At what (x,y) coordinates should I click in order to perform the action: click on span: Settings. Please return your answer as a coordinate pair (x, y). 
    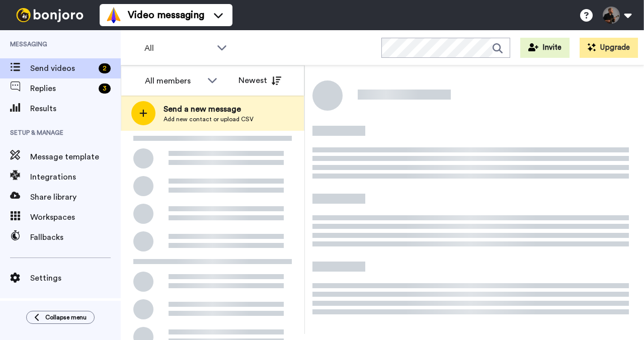
    Looking at the image, I should click on (75, 278).